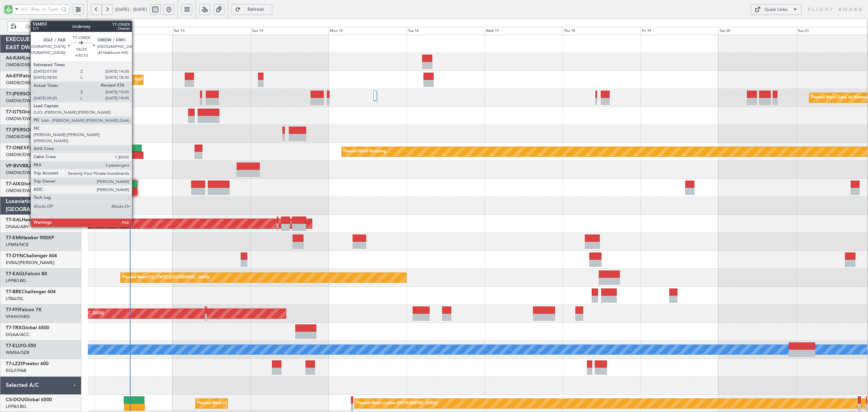  I want to click on button: Only With Activity, so click(40, 27).